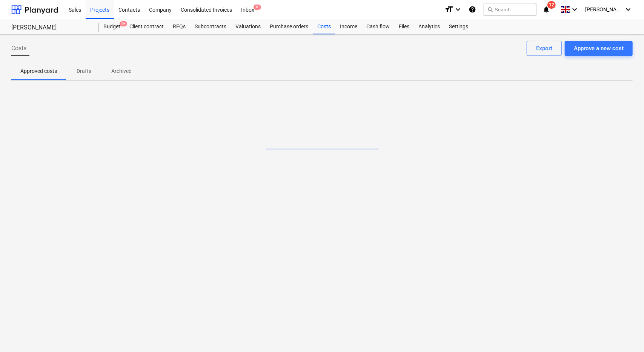  Describe the element at coordinates (625, 334) in the screenshot. I see `div: Chat Widget` at that location.